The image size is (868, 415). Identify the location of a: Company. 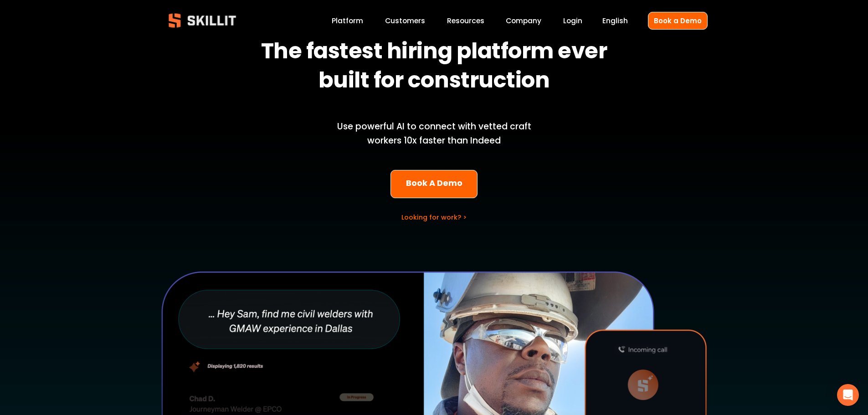
(523, 21).